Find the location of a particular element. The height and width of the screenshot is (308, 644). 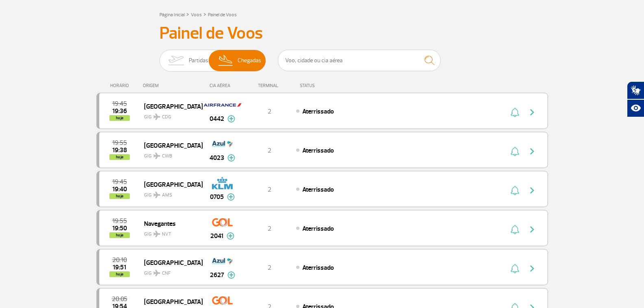

img: slider-embarque is located at coordinates (175, 61).